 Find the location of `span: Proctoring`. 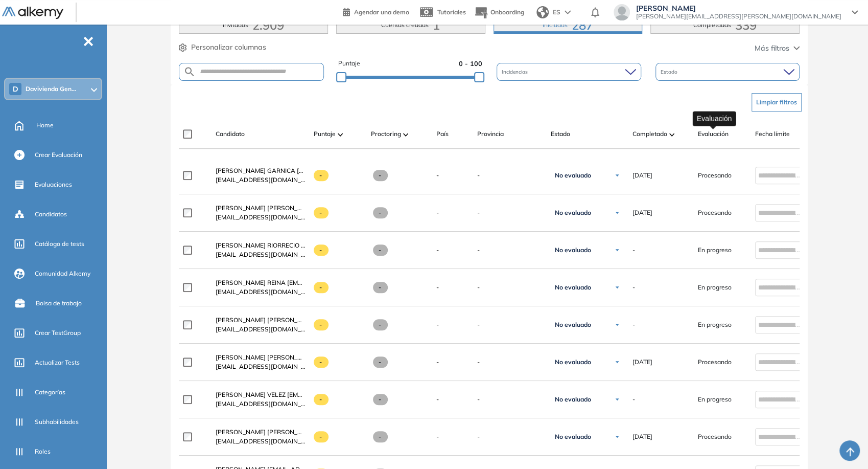

span: Proctoring is located at coordinates (386, 134).